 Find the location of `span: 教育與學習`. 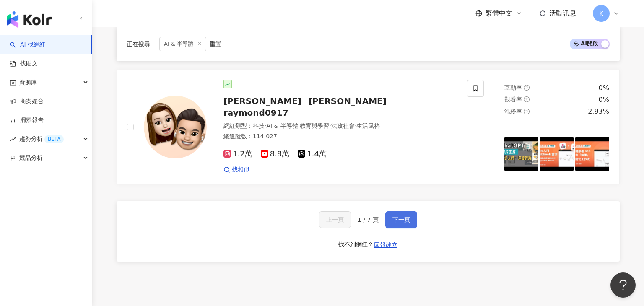

span: 教育與學習 is located at coordinates (314, 126).